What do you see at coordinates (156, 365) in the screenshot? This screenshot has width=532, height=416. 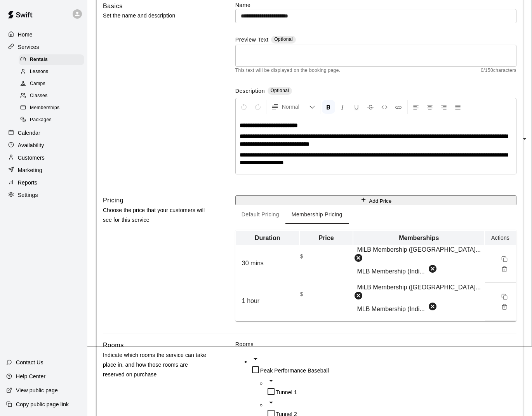 I see `p: Indicate which rooms the service can take place in, and how those rooms are reserved on purchase` at bounding box center [156, 365].